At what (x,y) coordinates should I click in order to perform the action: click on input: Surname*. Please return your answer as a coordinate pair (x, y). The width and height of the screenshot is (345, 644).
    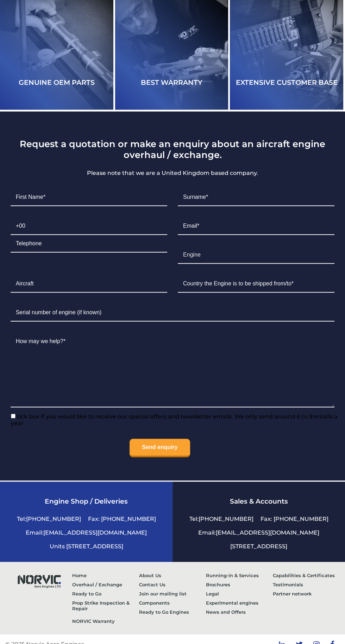
    Looking at the image, I should click on (256, 197).